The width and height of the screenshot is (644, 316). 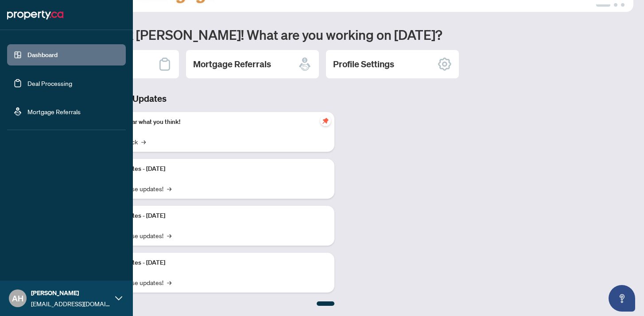 What do you see at coordinates (35, 15) in the screenshot?
I see `img: logo` at bounding box center [35, 15].